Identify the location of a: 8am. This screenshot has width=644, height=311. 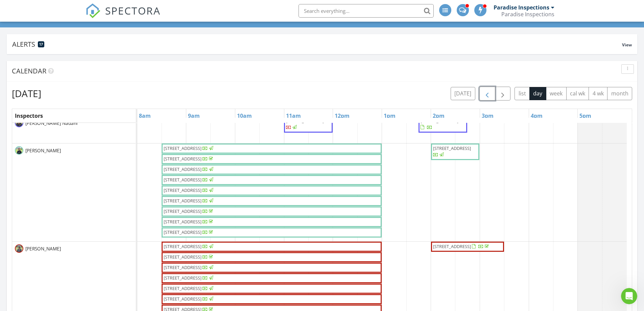
(145, 116).